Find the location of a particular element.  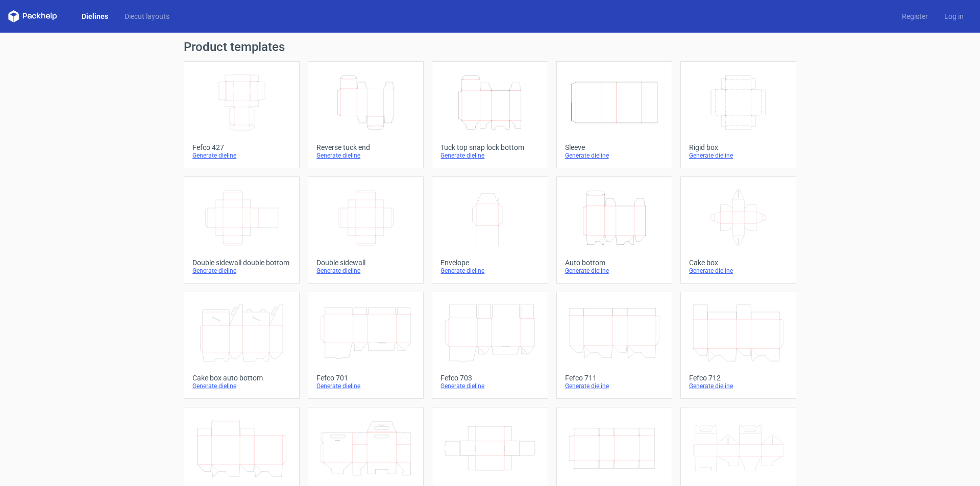

div: Fefco 711 is located at coordinates (614, 378).